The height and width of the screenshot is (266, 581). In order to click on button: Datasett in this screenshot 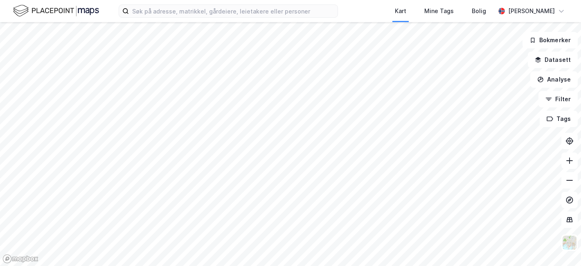, I will do `click(553, 60)`.